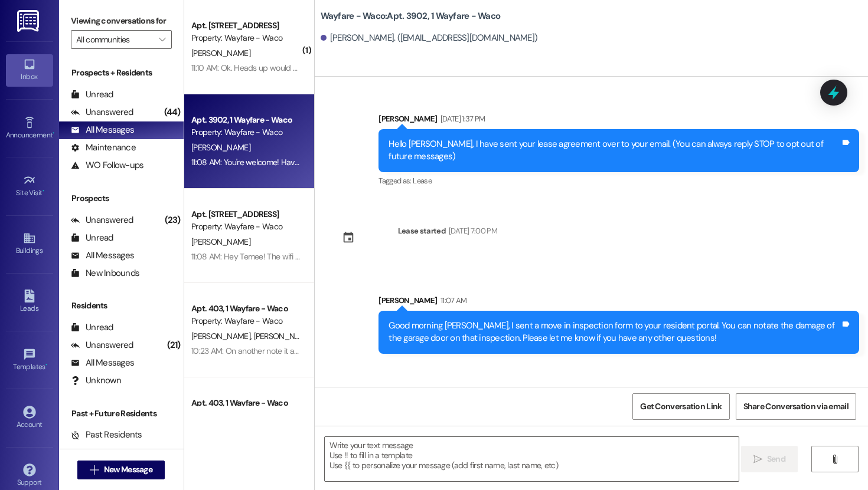  I want to click on span: Send, so click(776, 459).